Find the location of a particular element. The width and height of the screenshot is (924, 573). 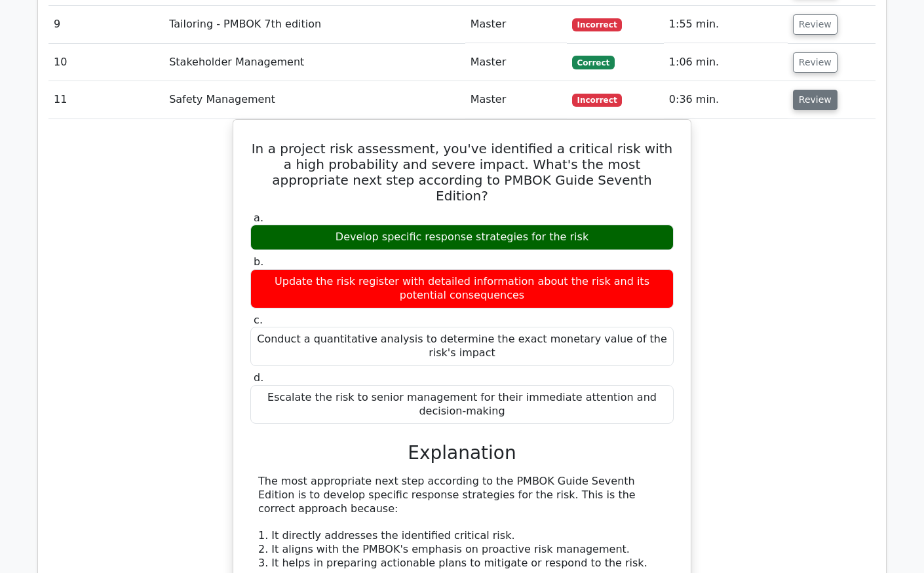

div: Develop specific response strategies for the risk is located at coordinates (462, 237).